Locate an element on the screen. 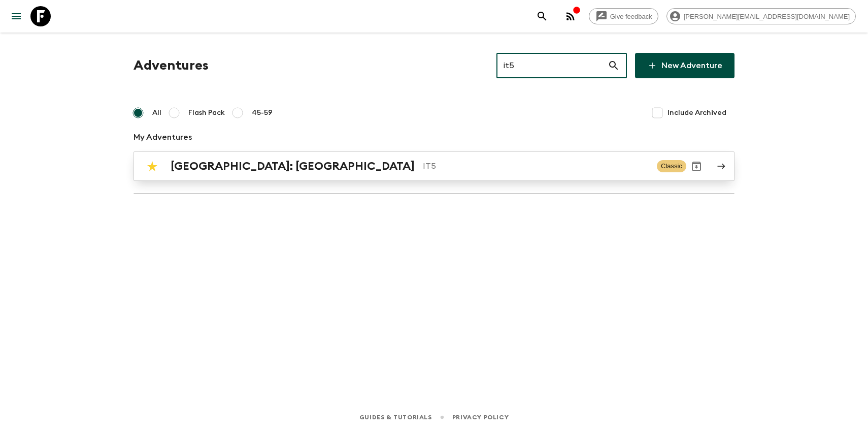 The height and width of the screenshot is (431, 868). span: 45-59 is located at coordinates (262, 113).